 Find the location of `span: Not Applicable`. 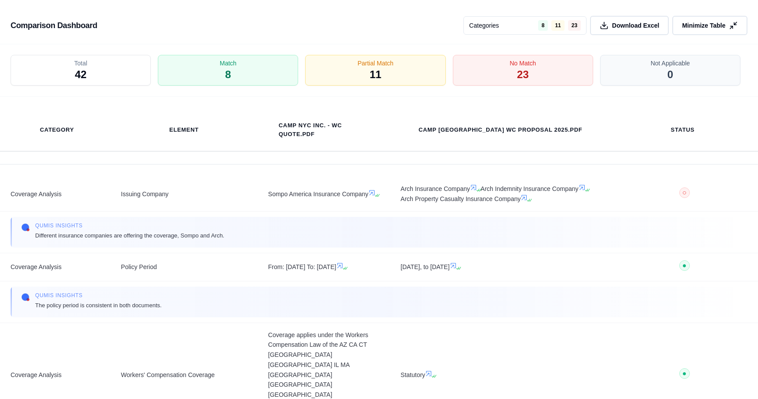

span: Not Applicable is located at coordinates (670, 63).